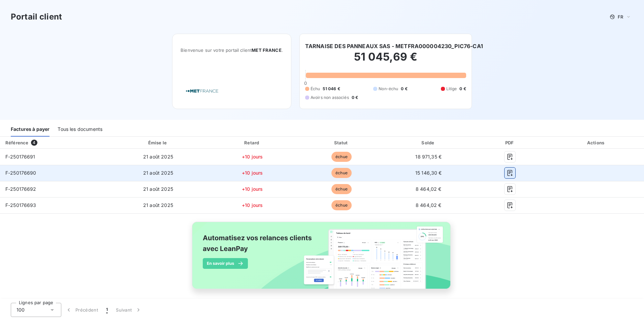 The height and width of the screenshot is (321, 644). Describe the element at coordinates (21, 189) in the screenshot. I see `span: F-250176692` at that location.